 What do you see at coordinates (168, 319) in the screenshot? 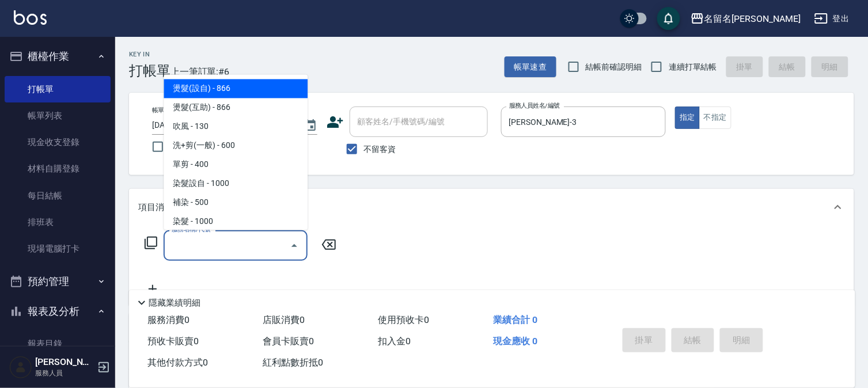
I see `span: 服務消費 0` at bounding box center [168, 319].